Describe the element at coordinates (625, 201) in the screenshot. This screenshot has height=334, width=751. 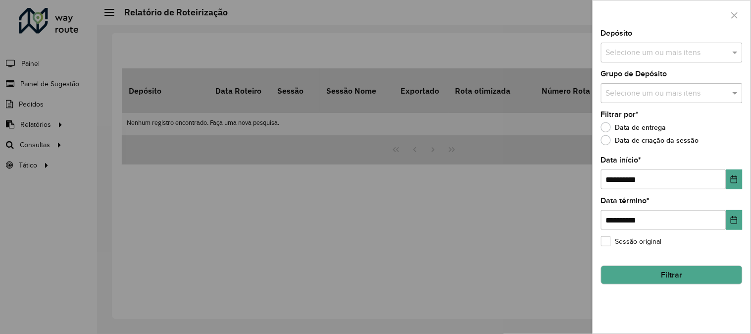
I see `label: Data término` at that location.